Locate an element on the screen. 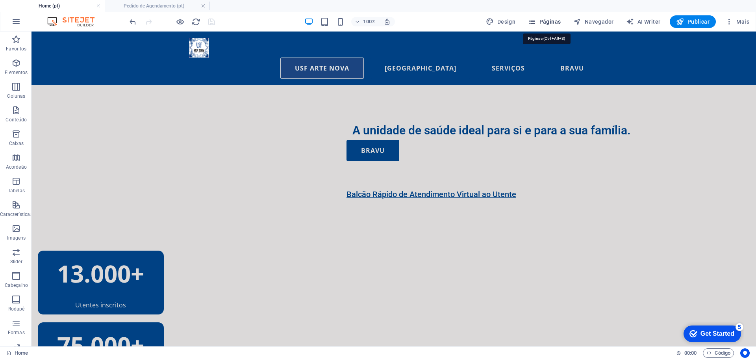 The width and height of the screenshot is (756, 359). span: Mais is located at coordinates (737, 22).